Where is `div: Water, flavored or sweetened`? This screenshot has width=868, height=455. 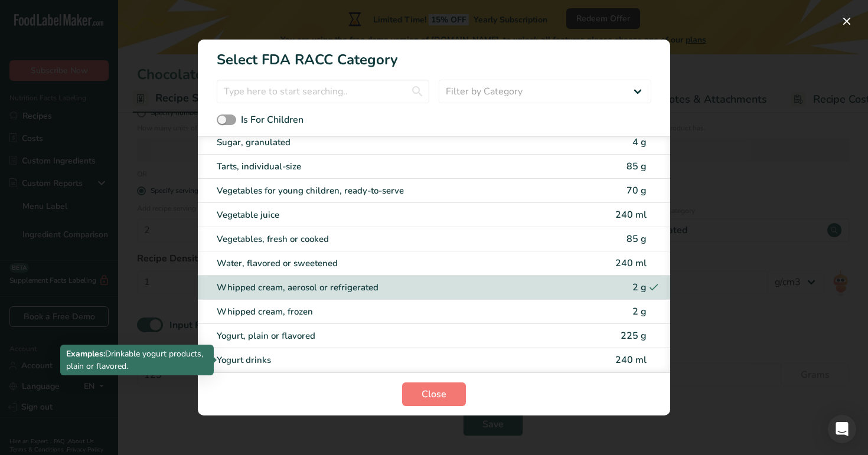 div: Water, flavored or sweetened is located at coordinates (384, 263).